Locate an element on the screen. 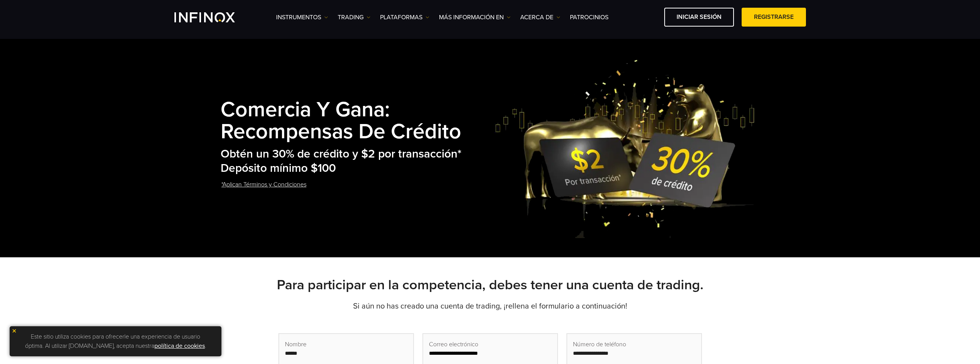  a: Registrarse is located at coordinates (774, 17).